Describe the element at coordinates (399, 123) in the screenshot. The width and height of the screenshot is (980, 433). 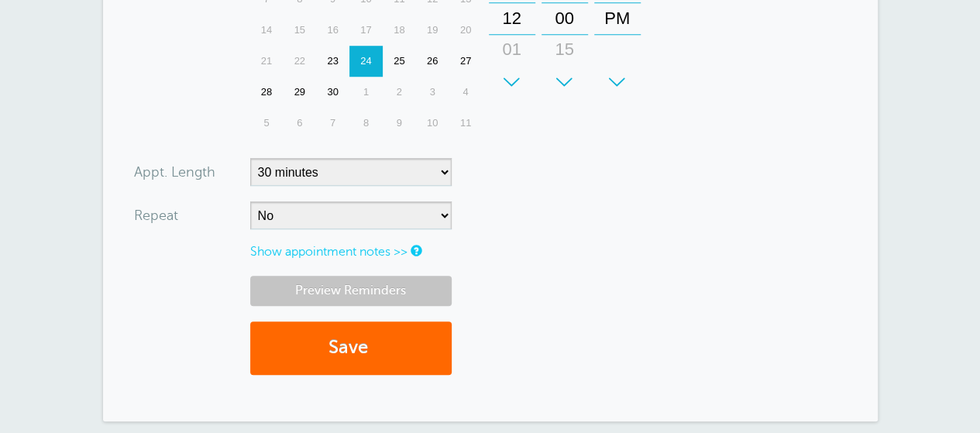
I see `div: Thursday, October 9` at that location.